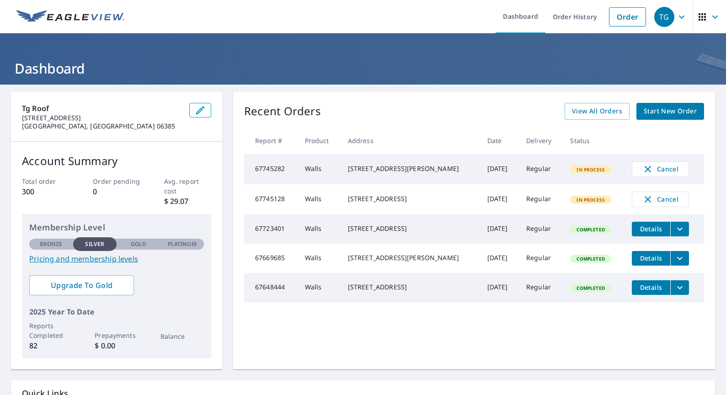 The height and width of the screenshot is (395, 726). What do you see at coordinates (627, 17) in the screenshot?
I see `a: Order` at bounding box center [627, 17].